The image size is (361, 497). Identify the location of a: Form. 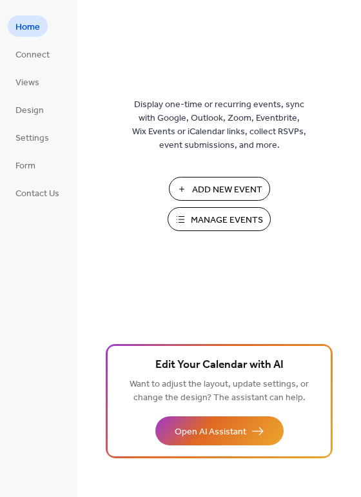
(25, 165).